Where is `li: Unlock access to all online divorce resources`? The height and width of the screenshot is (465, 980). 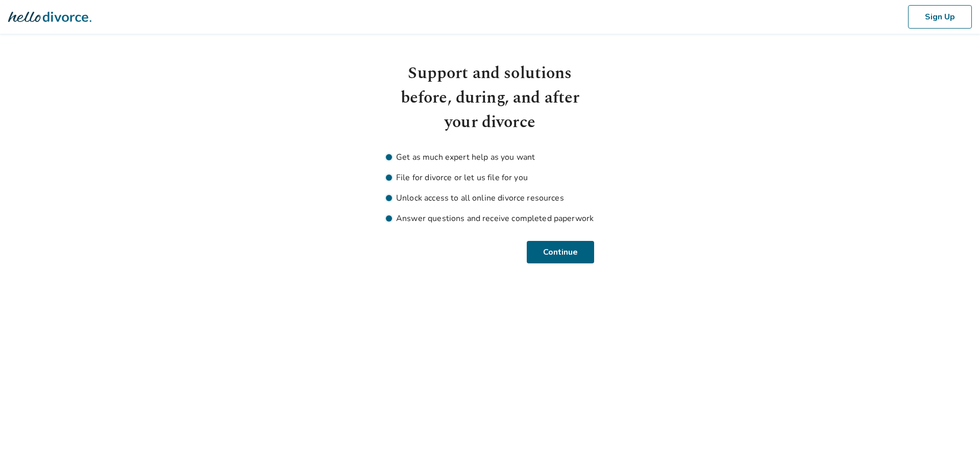
li: Unlock access to all online divorce resources is located at coordinates (490, 198).